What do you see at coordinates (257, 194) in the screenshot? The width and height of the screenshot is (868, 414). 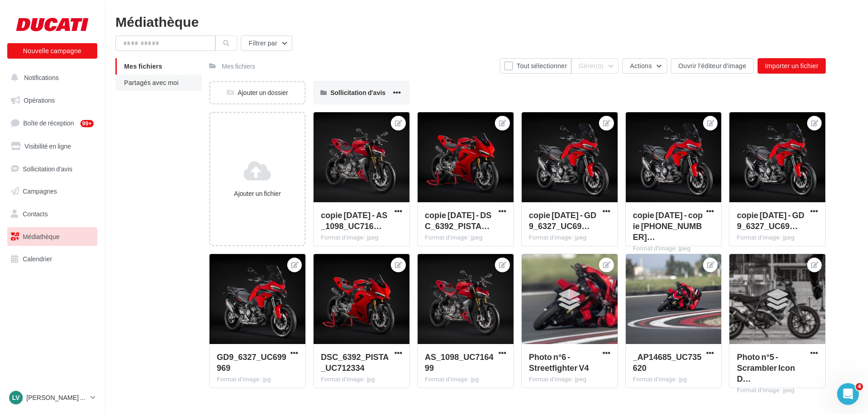 I see `div: Ajouter un fichier` at bounding box center [257, 194].